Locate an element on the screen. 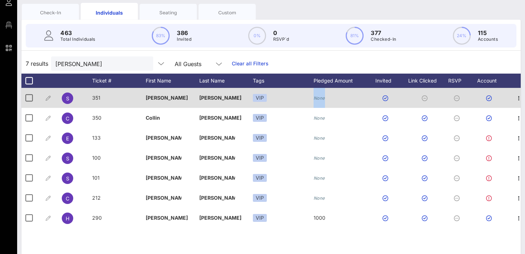 This screenshot has width=525, height=254. p: Total Individuals is located at coordinates (78, 39).